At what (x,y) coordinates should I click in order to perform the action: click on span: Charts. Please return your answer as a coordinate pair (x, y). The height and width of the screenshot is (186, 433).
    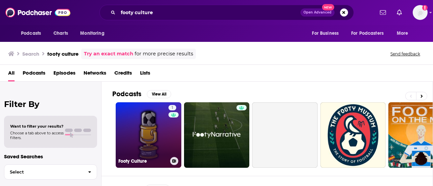
    Looking at the image, I should click on (61, 33).